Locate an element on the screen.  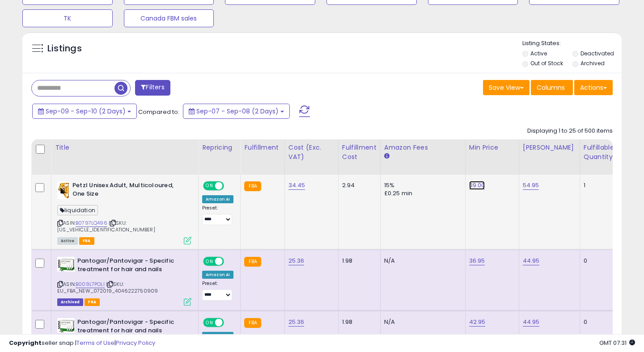
div: Fulfillment Cost is located at coordinates (359, 152).